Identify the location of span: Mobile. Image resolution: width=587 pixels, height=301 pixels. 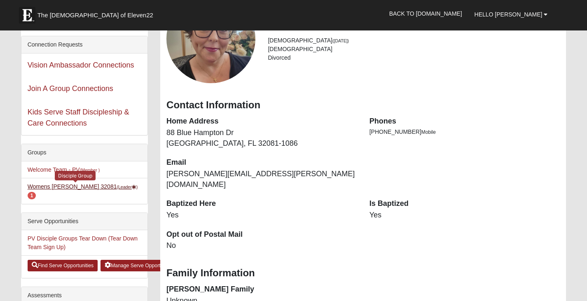
(428, 132).